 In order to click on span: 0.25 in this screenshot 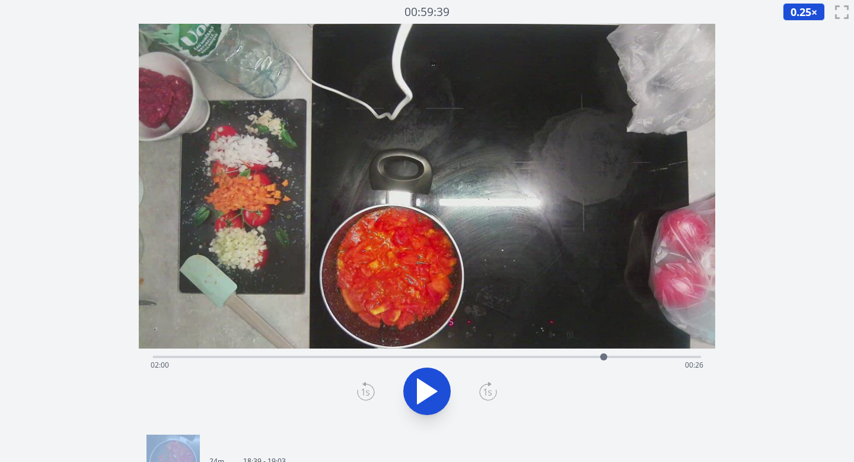, I will do `click(801, 12)`.